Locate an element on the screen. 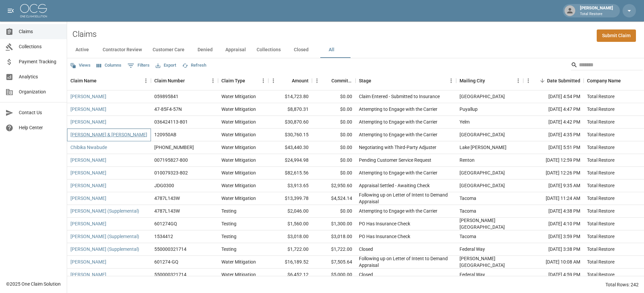 This screenshot has width=644, height=293. a: Submit Claim is located at coordinates (617, 36).